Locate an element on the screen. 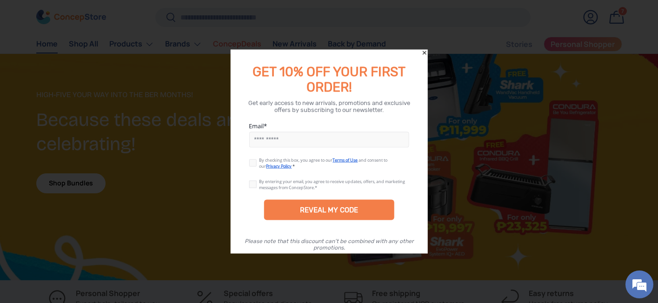 The height and width of the screenshot is (303, 658). label: Email is located at coordinates (329, 126).